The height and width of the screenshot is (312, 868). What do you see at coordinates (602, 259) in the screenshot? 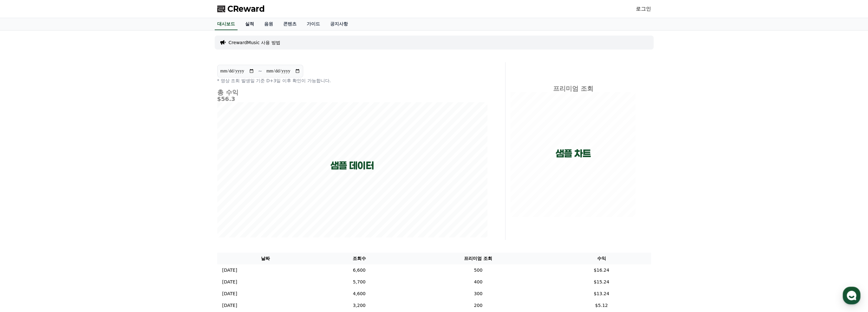
I see `th: 수익` at bounding box center [602, 259].